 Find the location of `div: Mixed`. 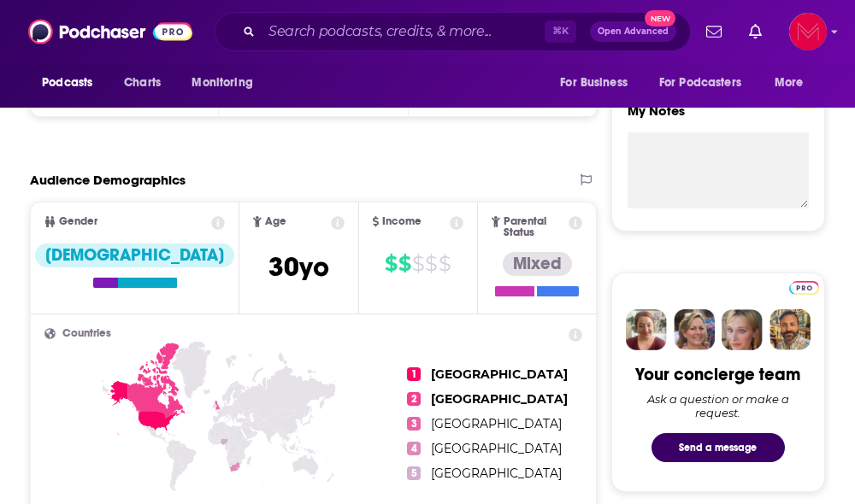

div: Mixed is located at coordinates (536, 264).